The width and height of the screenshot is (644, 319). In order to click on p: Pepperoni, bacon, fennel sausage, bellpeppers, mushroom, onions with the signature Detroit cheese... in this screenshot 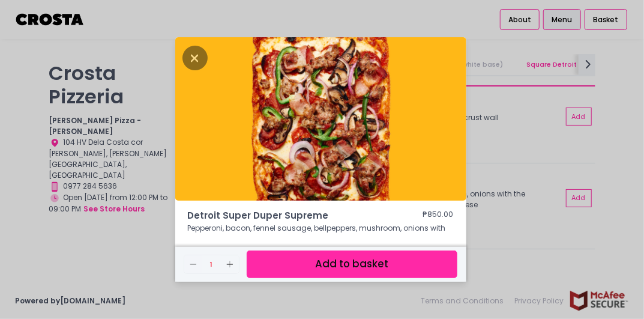, I will do `click(320, 233)`.